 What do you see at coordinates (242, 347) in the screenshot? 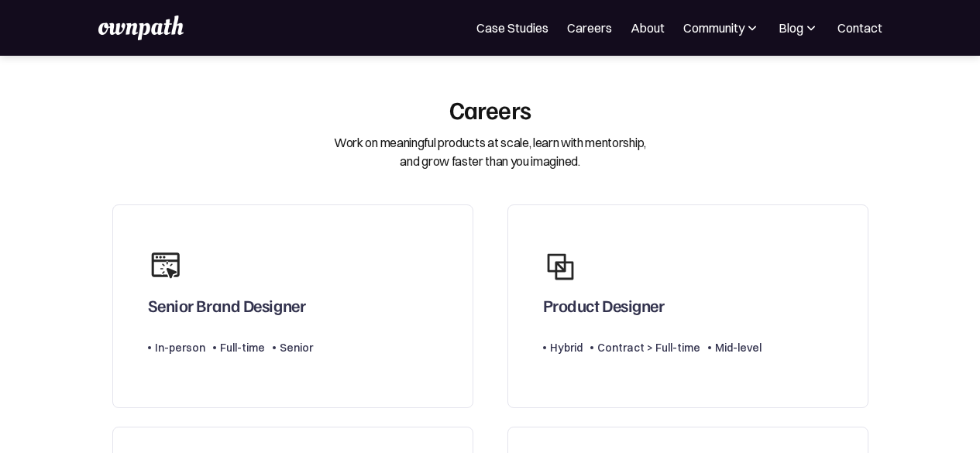
I see `div: Full-time` at bounding box center [242, 347].